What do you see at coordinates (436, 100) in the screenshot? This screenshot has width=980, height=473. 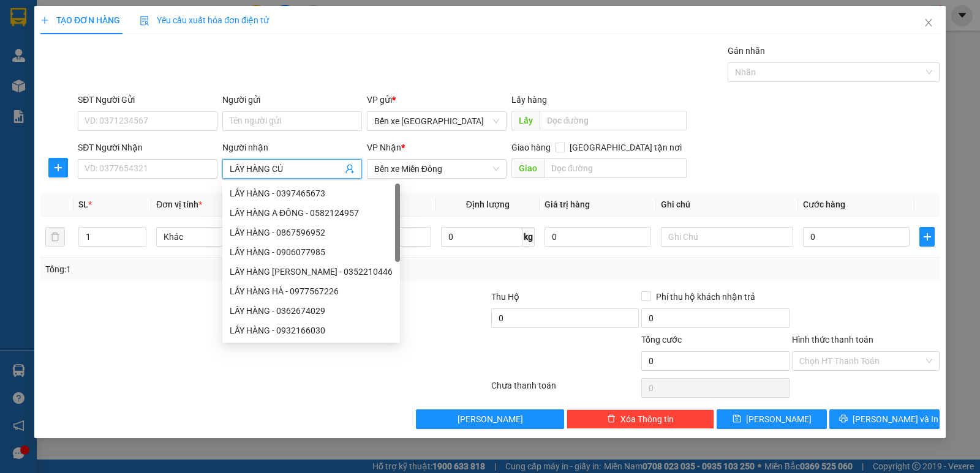 I see `div: VP gửi` at bounding box center [436, 100].